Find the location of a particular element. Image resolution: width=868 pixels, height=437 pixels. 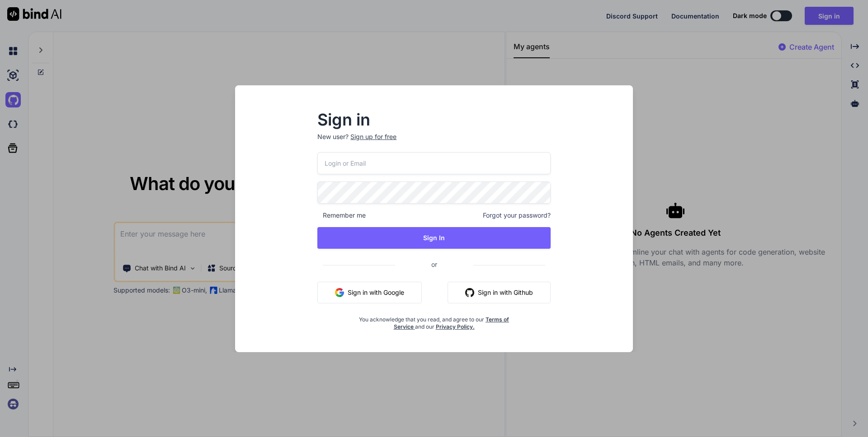

div: Sign up for free is located at coordinates (373, 136).